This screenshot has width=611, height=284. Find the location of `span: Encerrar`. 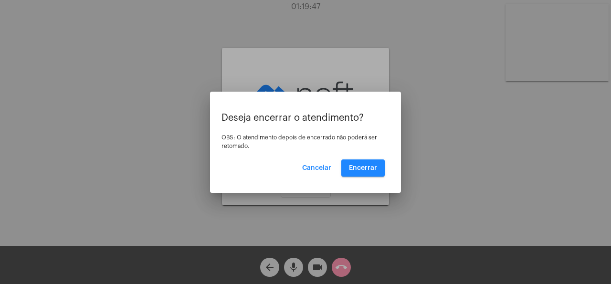

span: Encerrar is located at coordinates (363, 168).